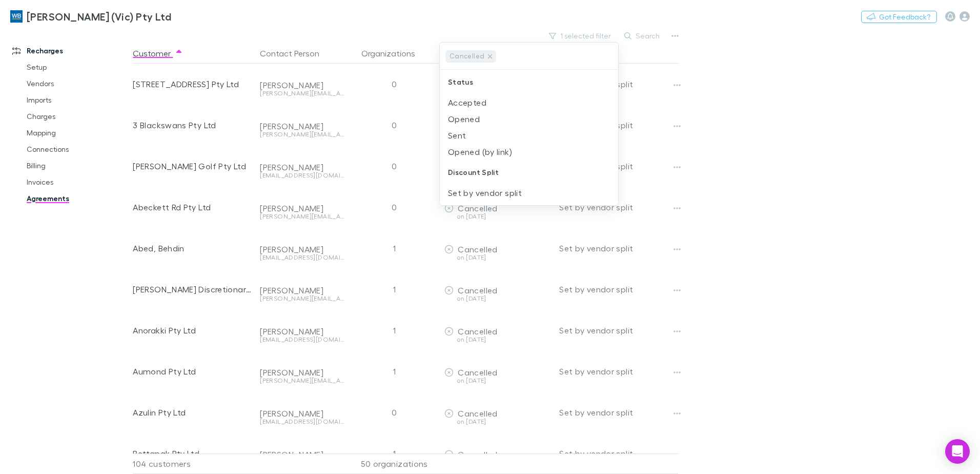 The width and height of the screenshot is (980, 474). I want to click on li: Opened, so click(529, 119).